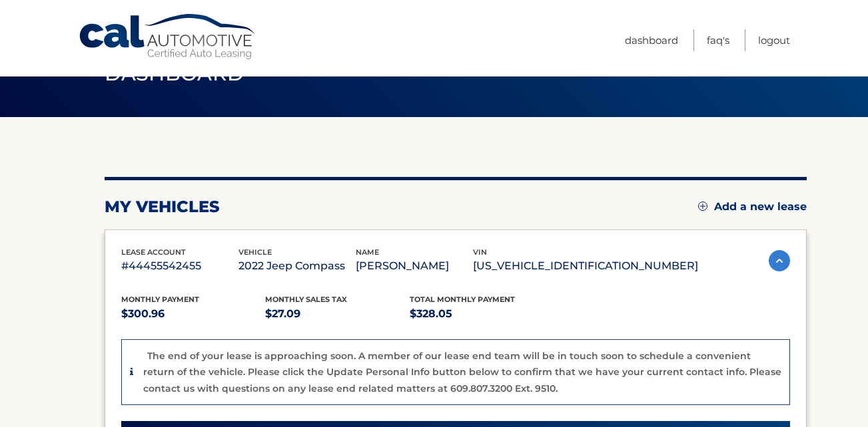 The height and width of the screenshot is (427, 868). What do you see at coordinates (651, 40) in the screenshot?
I see `a: Dashboard` at bounding box center [651, 40].